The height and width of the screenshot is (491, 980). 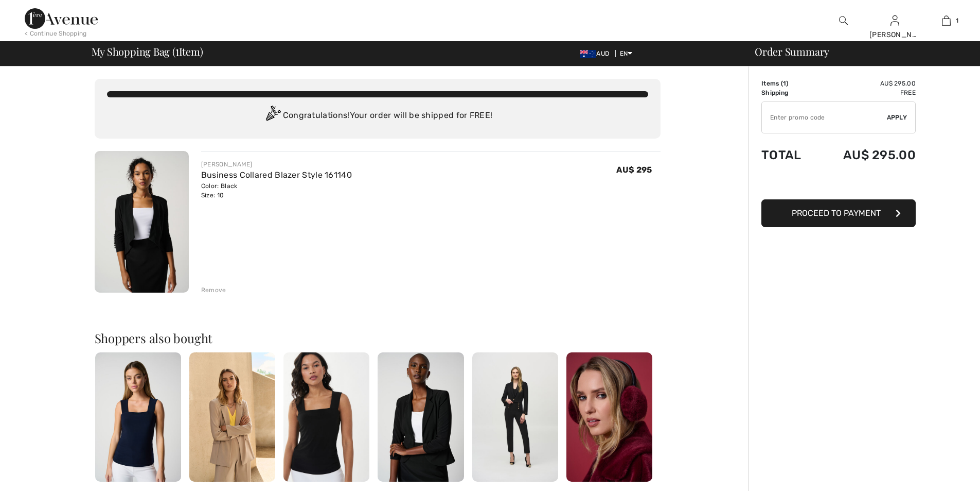 What do you see at coordinates (56, 34) in the screenshot?
I see `div: < Continue Shopping` at bounding box center [56, 34].